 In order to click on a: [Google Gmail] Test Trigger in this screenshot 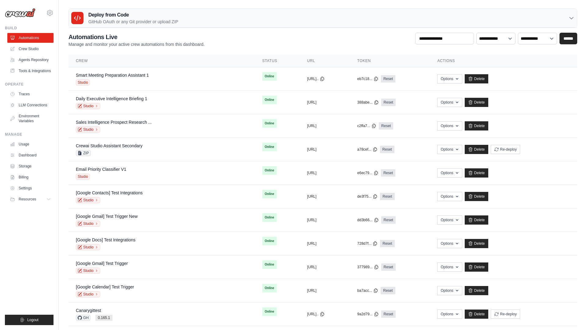, I will do `click(102, 263)`.